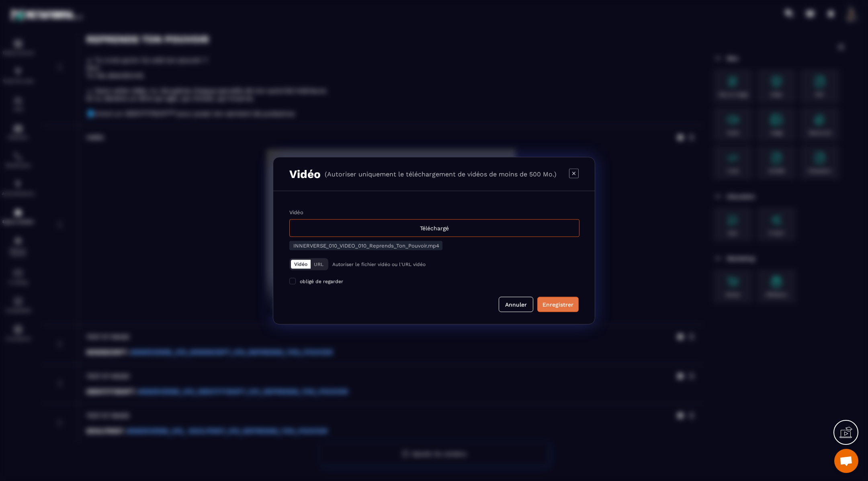  Describe the element at coordinates (557, 304) in the screenshot. I see `div: Enregistrer` at that location.